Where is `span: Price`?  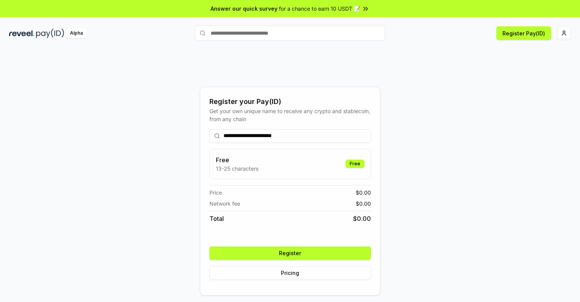 span: Price is located at coordinates (216, 192).